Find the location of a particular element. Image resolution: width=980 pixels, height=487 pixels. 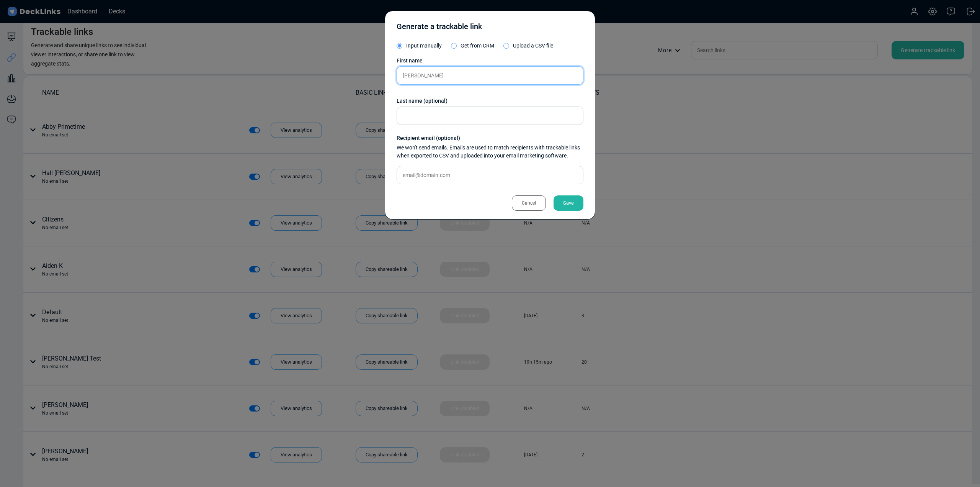

div: Last name (optional) is located at coordinates (490, 101).